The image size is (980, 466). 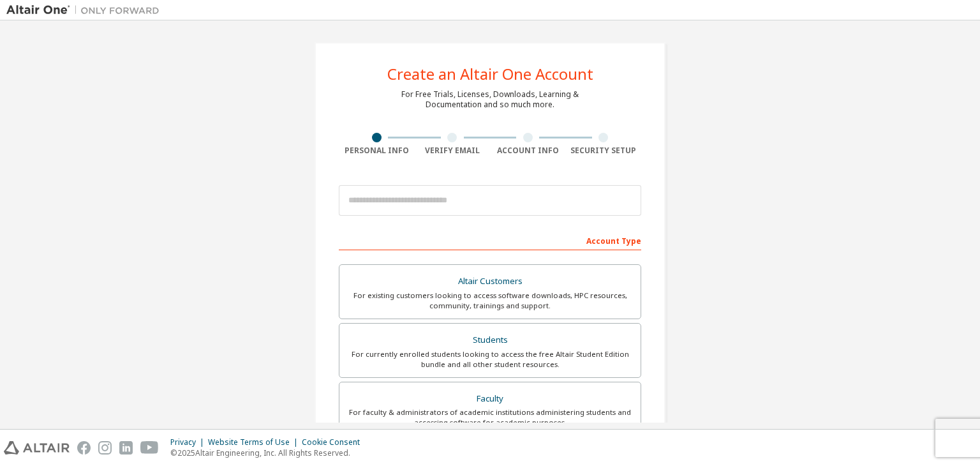 What do you see at coordinates (490, 74) in the screenshot?
I see `div: Create an Altair One Account` at bounding box center [490, 74].